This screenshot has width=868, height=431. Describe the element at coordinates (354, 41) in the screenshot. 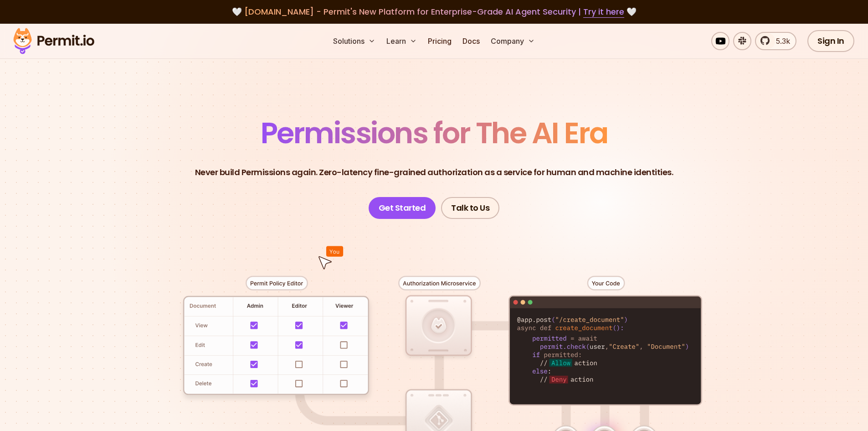

I see `button: Solutions` at that location.